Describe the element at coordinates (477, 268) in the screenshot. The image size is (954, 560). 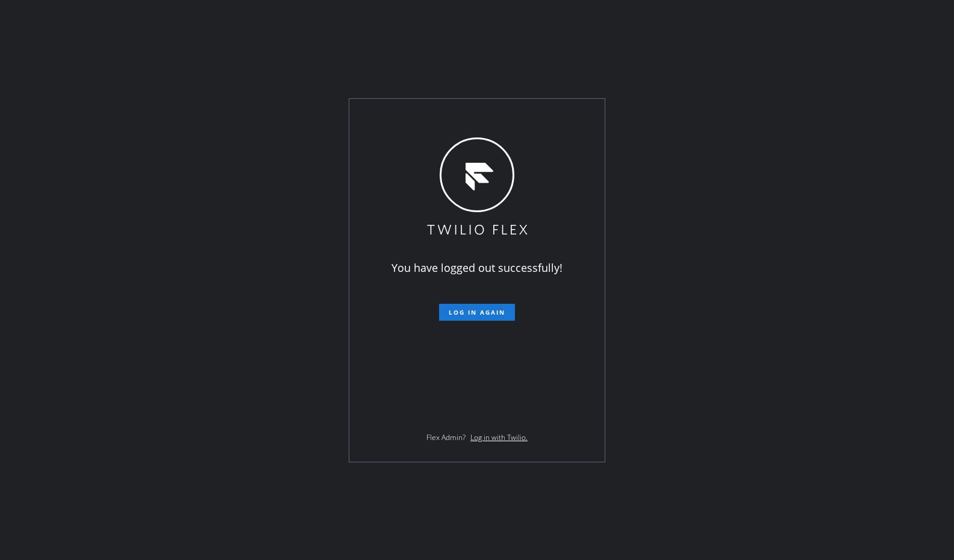
I see `span: You have logged out successfully!` at that location.